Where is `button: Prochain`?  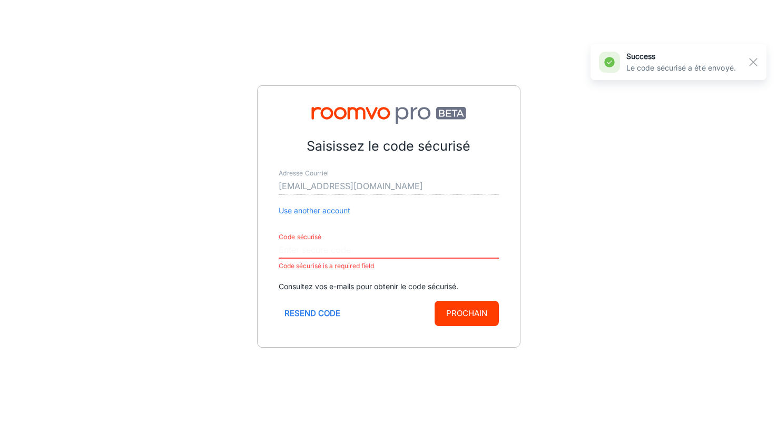 button: Prochain is located at coordinates (466, 313).